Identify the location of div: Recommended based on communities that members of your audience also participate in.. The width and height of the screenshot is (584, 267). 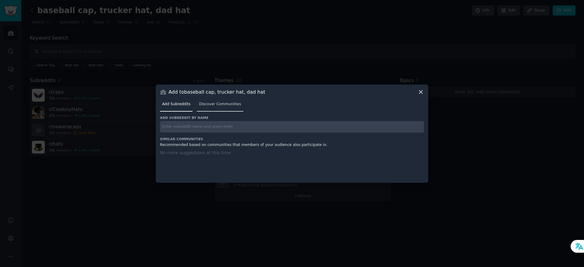
(292, 145).